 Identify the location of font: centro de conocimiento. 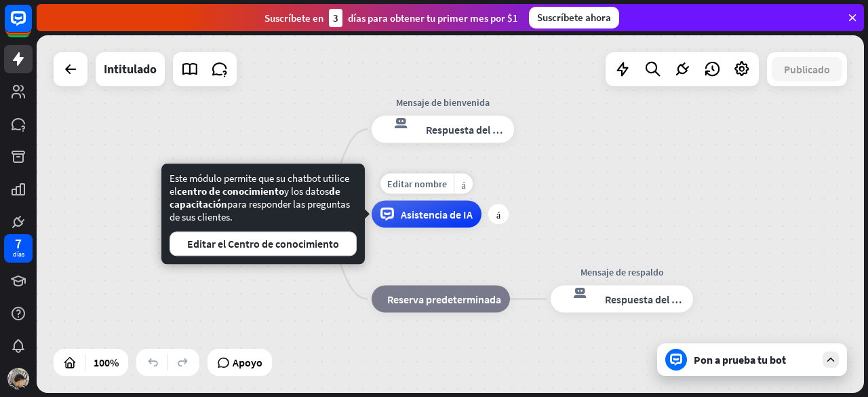
(231, 191).